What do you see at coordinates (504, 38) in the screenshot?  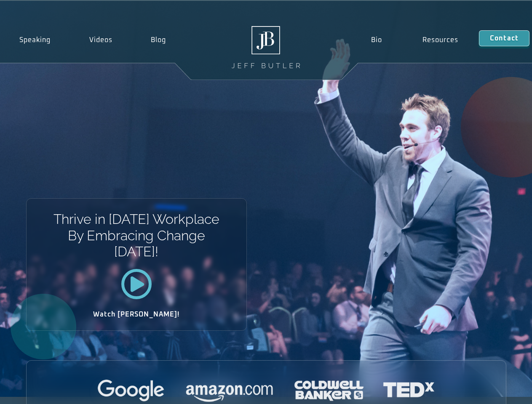 I see `span: Contact` at bounding box center [504, 38].